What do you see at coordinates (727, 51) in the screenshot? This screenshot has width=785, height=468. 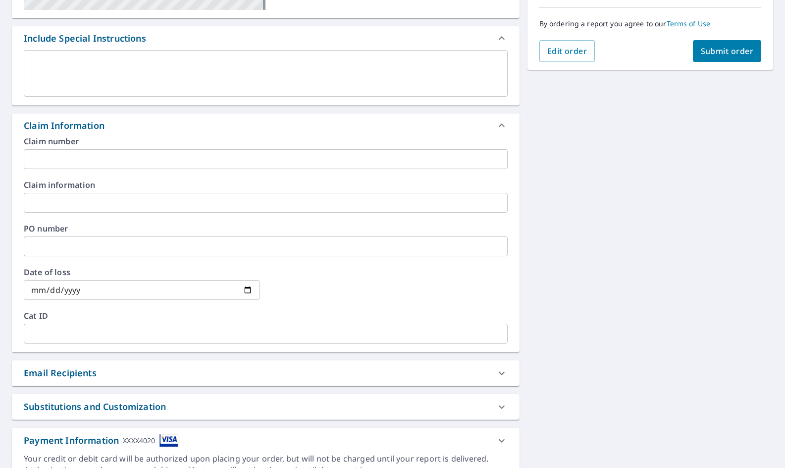 I see `button: Submit order` at bounding box center [727, 51].